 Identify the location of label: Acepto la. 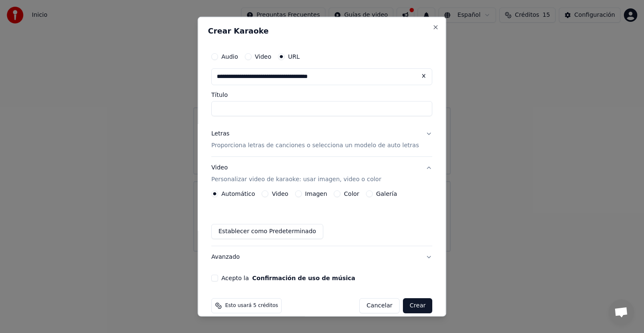
(288, 278).